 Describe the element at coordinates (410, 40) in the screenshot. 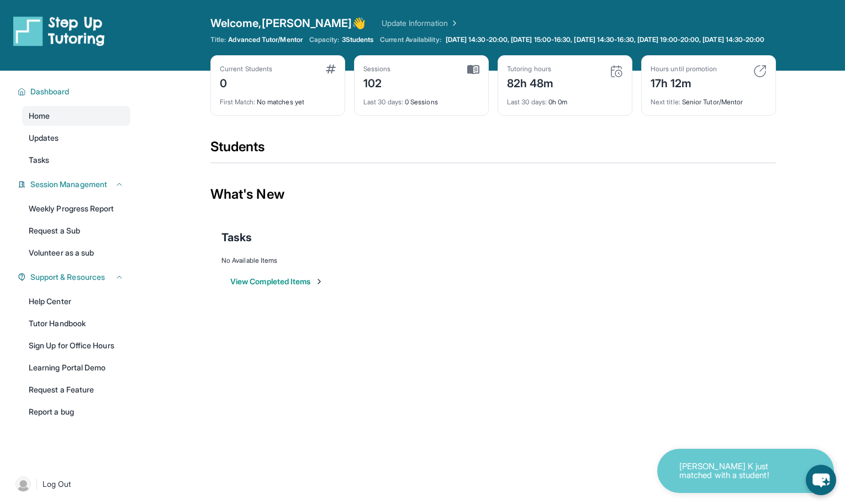

I see `span: Current Availability:` at that location.